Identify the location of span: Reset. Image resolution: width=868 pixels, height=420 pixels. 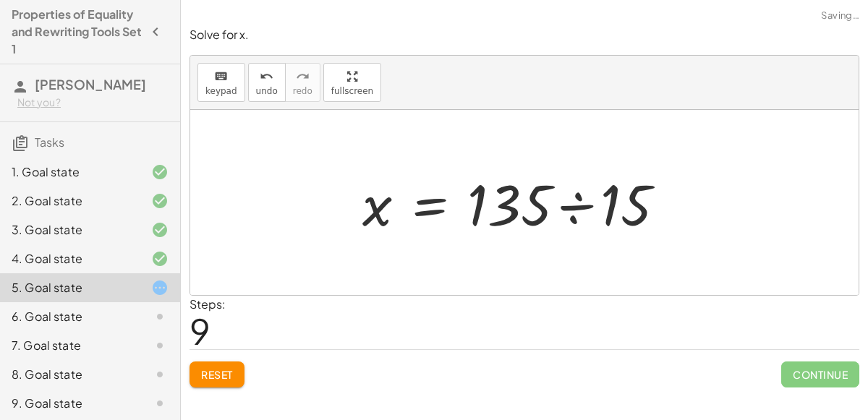
(217, 375).